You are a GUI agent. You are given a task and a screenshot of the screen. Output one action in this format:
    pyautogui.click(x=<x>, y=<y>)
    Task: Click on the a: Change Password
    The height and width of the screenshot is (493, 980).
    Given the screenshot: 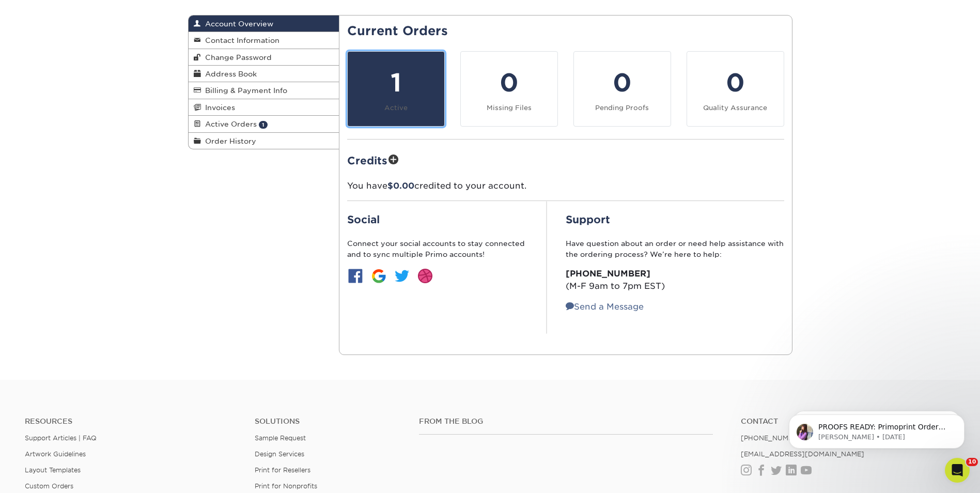 What is the action you would take?
    pyautogui.click(x=264, y=57)
    